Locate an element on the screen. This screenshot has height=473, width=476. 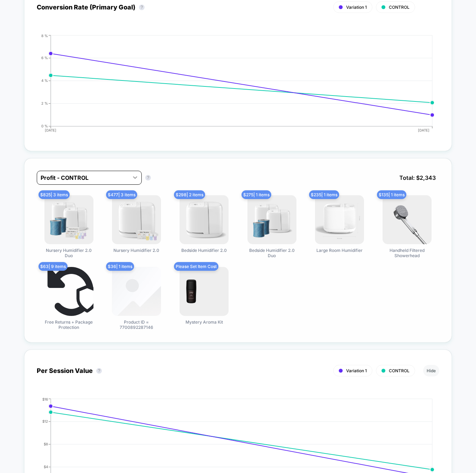
img: Nursery Humidifier 2.0 Duo is located at coordinates (69, 220).